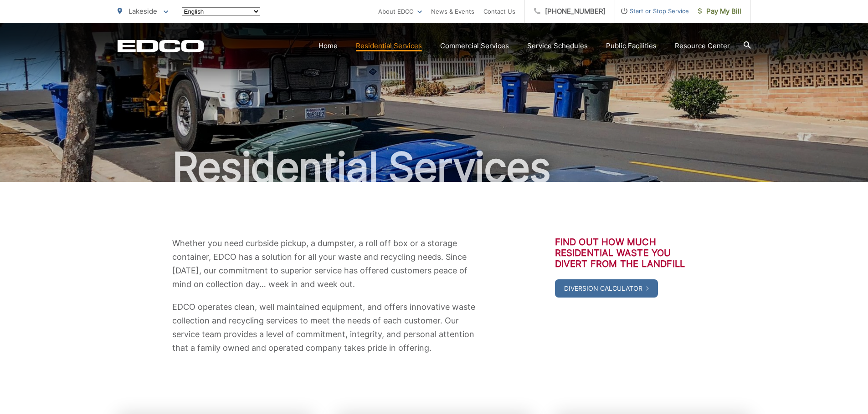  I want to click on a: Resource Center, so click(702, 46).